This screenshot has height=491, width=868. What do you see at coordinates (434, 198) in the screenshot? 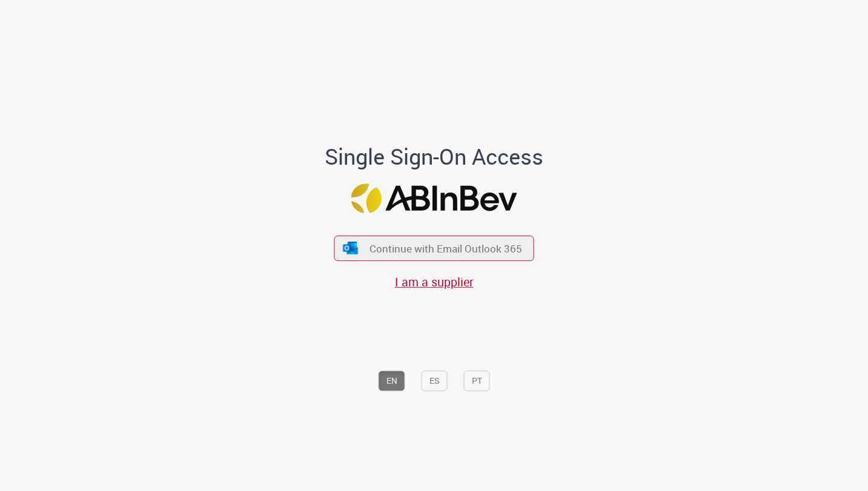
I see `img: Logo ABInBev` at bounding box center [434, 198].